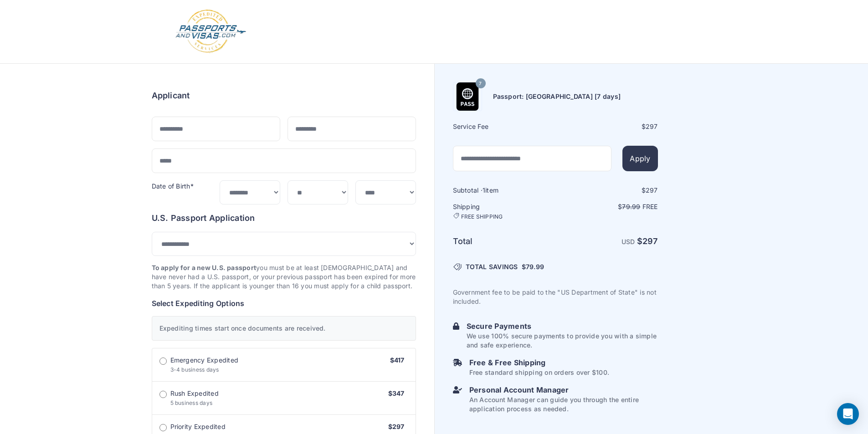  Describe the element at coordinates (484, 190) in the screenshot. I see `span: 1` at that location.